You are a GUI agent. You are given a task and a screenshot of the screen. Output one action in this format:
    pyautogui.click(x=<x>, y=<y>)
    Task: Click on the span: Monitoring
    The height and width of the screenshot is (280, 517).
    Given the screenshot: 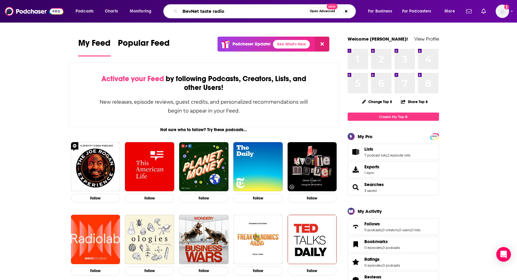 What is the action you would take?
    pyautogui.click(x=140, y=11)
    